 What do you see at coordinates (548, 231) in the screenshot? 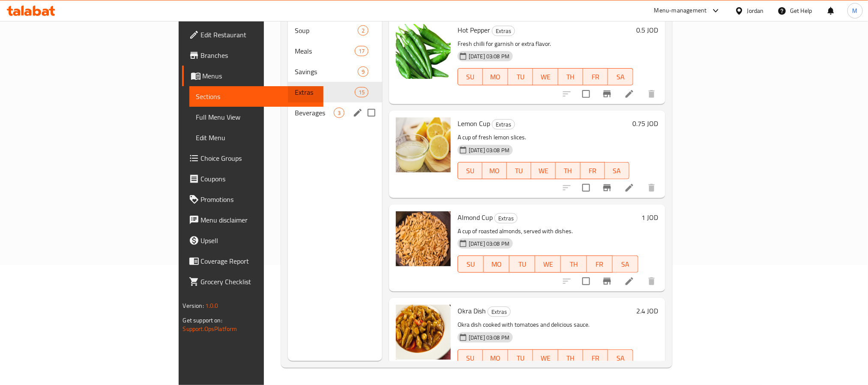
I see `p: A cup of roasted almonds, served with dishes.` at bounding box center [548, 231].